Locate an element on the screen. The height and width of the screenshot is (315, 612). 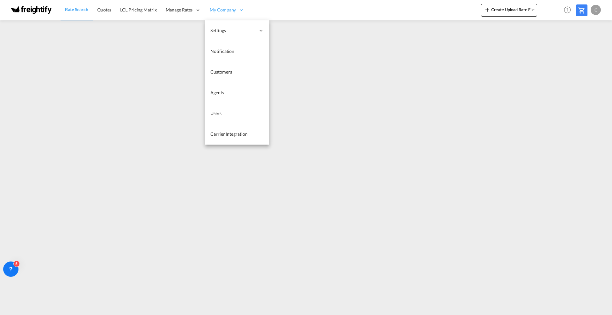
span: Agents is located at coordinates (217, 92).